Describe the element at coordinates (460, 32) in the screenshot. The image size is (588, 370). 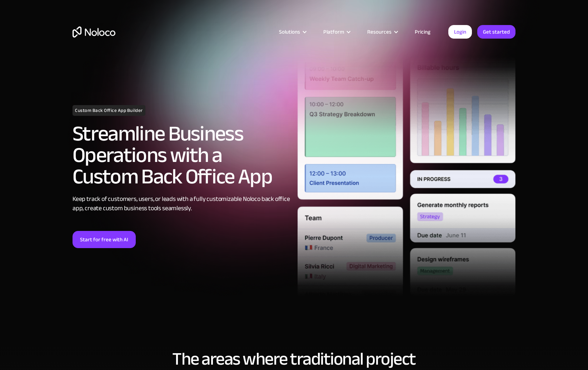
I see `a: Login` at that location.